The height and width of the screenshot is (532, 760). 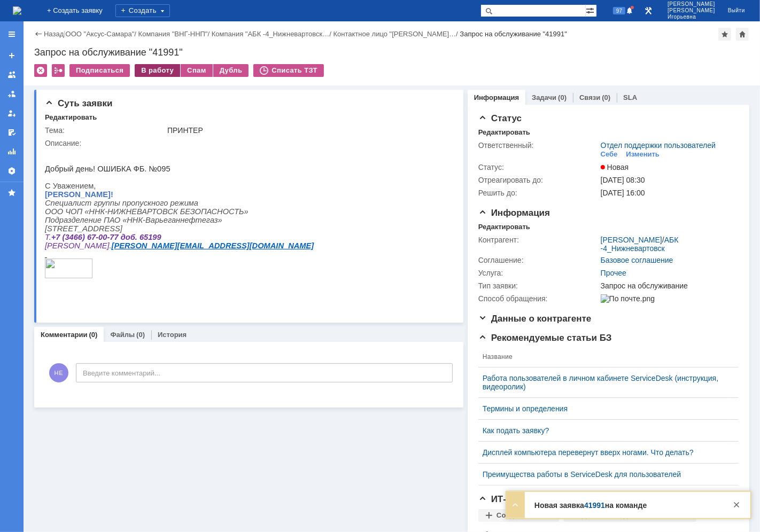 I want to click on div: Себе, so click(x=609, y=155).